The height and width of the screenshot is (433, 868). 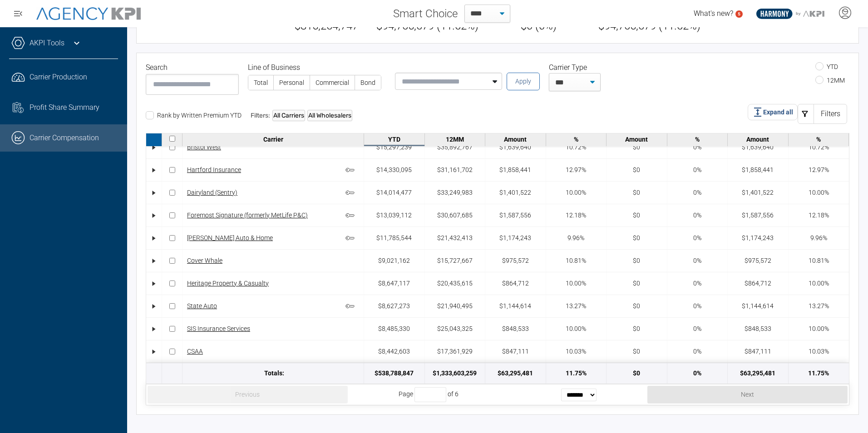 What do you see at coordinates (739, 13) in the screenshot?
I see `text: 5` at bounding box center [739, 13].